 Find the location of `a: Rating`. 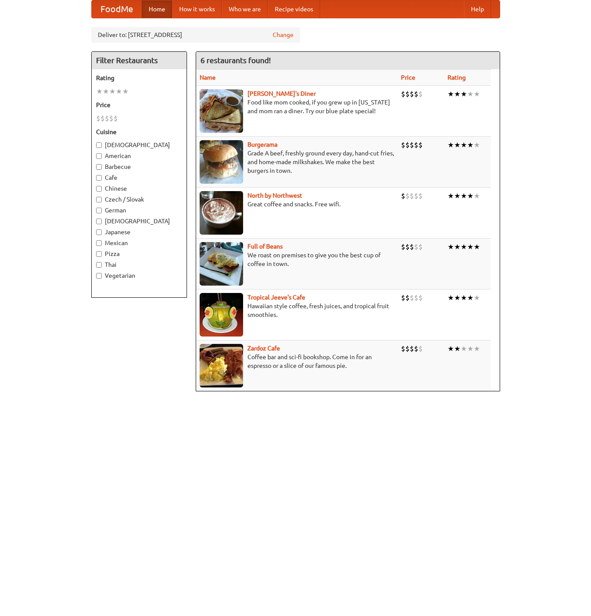

a: Rating is located at coordinates (457, 77).